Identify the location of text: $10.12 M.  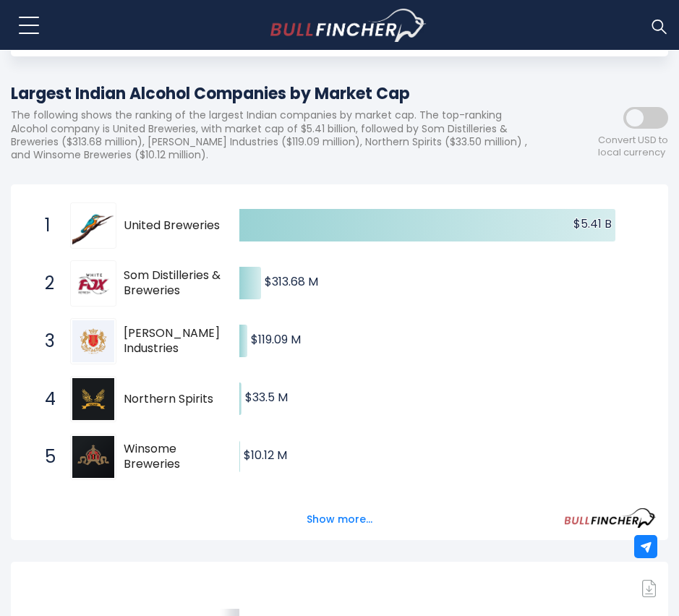
(265, 454).